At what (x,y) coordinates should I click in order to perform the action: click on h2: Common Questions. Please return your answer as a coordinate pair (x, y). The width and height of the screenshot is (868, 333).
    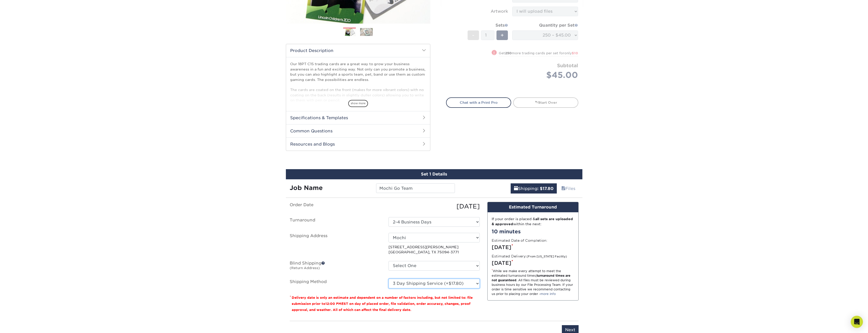
    Looking at the image, I should click on (358, 131).